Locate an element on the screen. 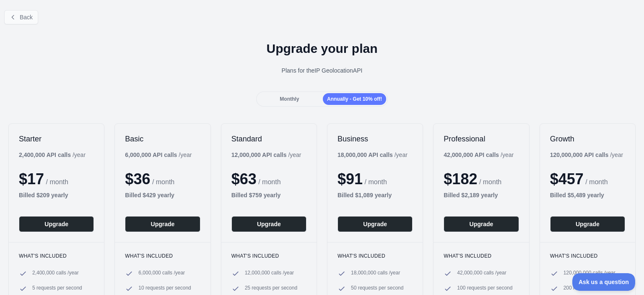 Image resolution: width=644 pixels, height=295 pixels. span: $ 91 is located at coordinates (350, 178).